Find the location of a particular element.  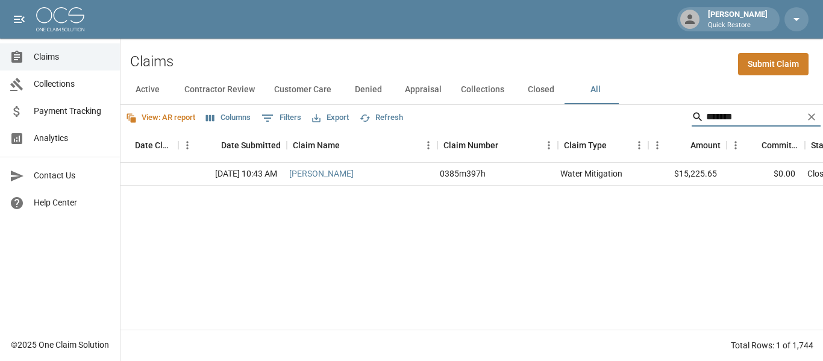

button: open drawer is located at coordinates (19, 19).